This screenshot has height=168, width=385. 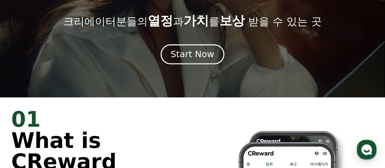 I want to click on a: 대화, so click(x=69, y=118).